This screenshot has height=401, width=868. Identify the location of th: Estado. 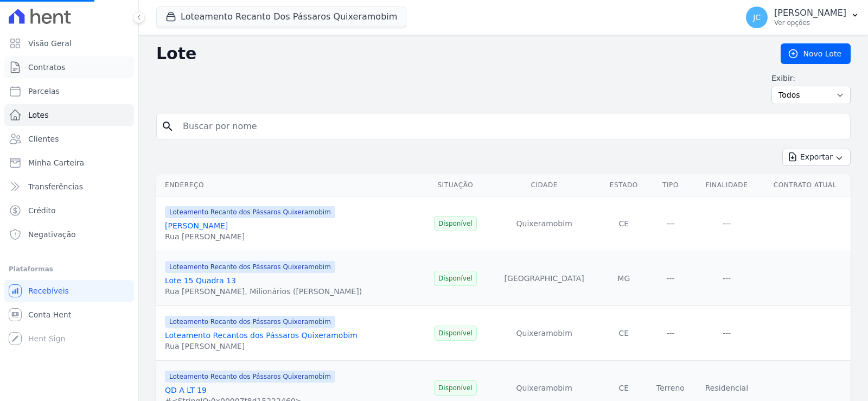
(624, 185).